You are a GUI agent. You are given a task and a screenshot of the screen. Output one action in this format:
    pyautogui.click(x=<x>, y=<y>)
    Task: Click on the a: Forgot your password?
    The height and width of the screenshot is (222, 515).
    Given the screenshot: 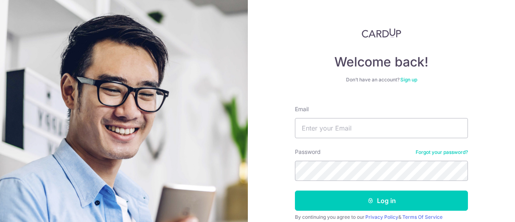 What is the action you would take?
    pyautogui.click(x=442, y=152)
    